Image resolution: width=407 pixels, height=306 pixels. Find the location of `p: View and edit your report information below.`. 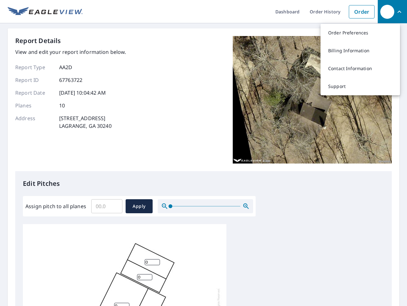

p: View and edit your report information below. is located at coordinates (71, 52).